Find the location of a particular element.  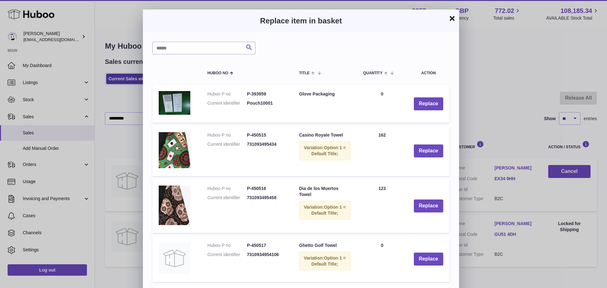

img: Ghetto Golf Towel is located at coordinates (175, 258).